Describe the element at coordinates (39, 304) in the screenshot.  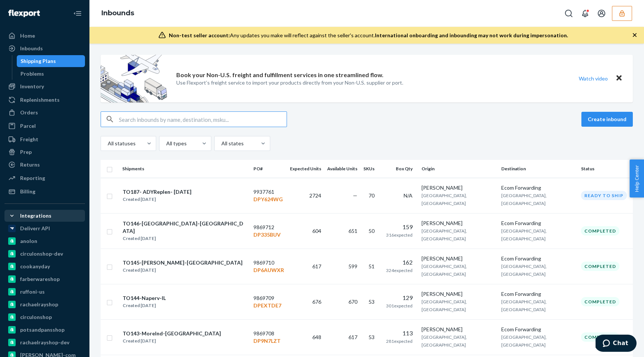
I see `div: rachaelrayshop` at that location.